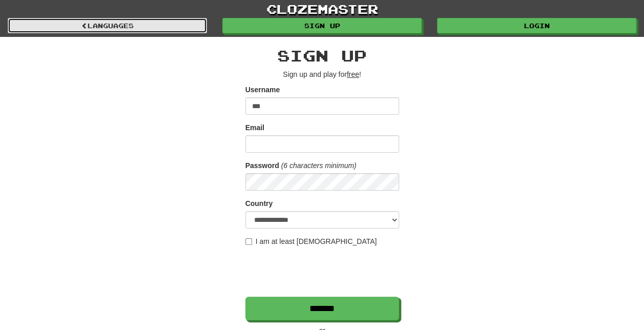 The image size is (644, 330). Describe the element at coordinates (262, 165) in the screenshot. I see `label: Password` at that location.